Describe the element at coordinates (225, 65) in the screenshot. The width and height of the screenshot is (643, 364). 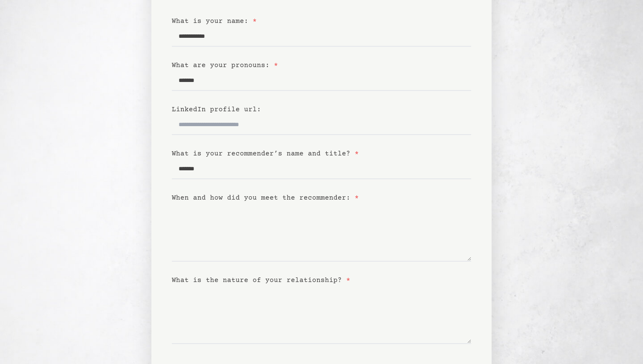
I see `label: What are your pronouns:` at that location.